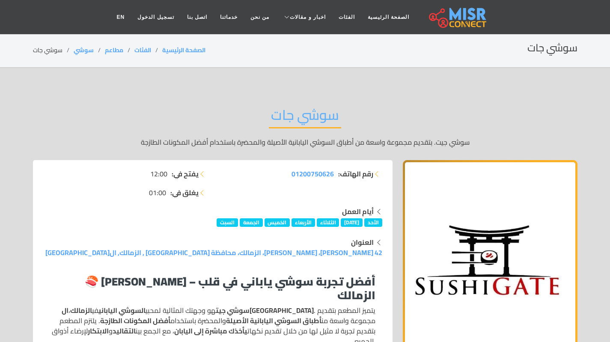 The width and height of the screenshot is (610, 342). Describe the element at coordinates (227, 223) in the screenshot. I see `span: السبت` at that location.